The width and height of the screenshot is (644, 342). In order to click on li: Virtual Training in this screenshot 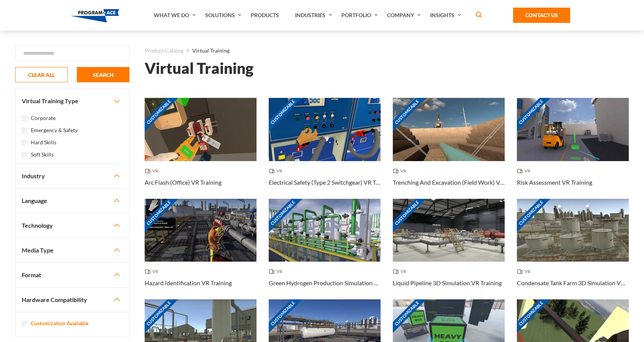, I will do `click(206, 51)`.